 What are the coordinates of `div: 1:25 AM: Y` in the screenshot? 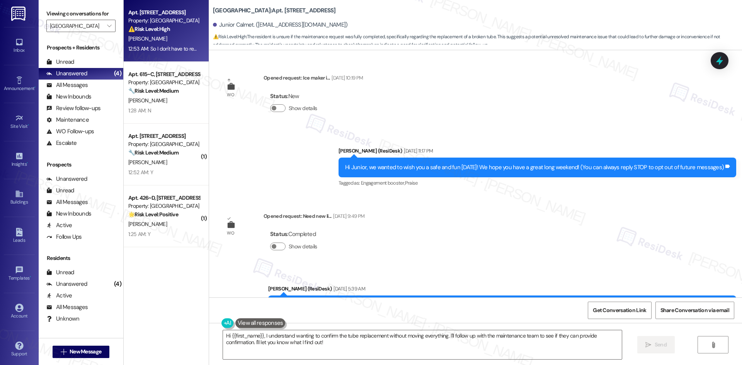 It's located at (139, 234).